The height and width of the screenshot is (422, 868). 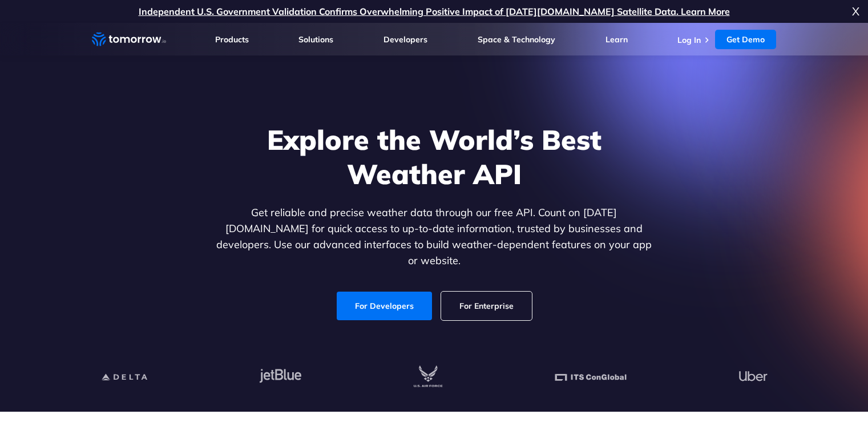 I want to click on a: Log In, so click(x=689, y=40).